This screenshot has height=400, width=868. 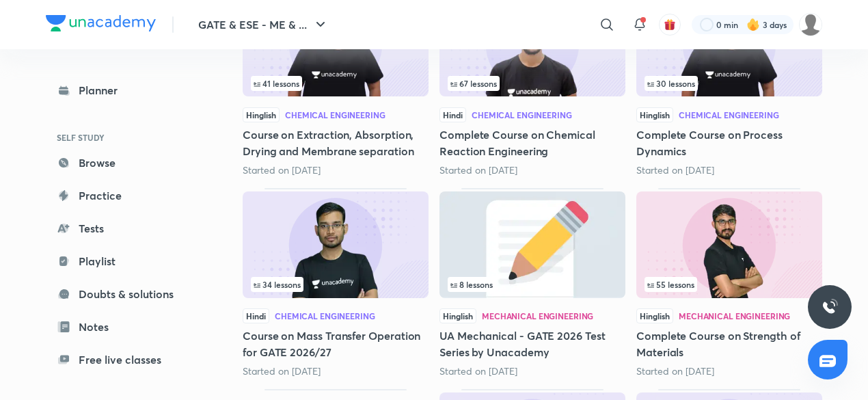 What do you see at coordinates (125, 137) in the screenshot?
I see `h6: SELF STUDY` at bounding box center [125, 137].